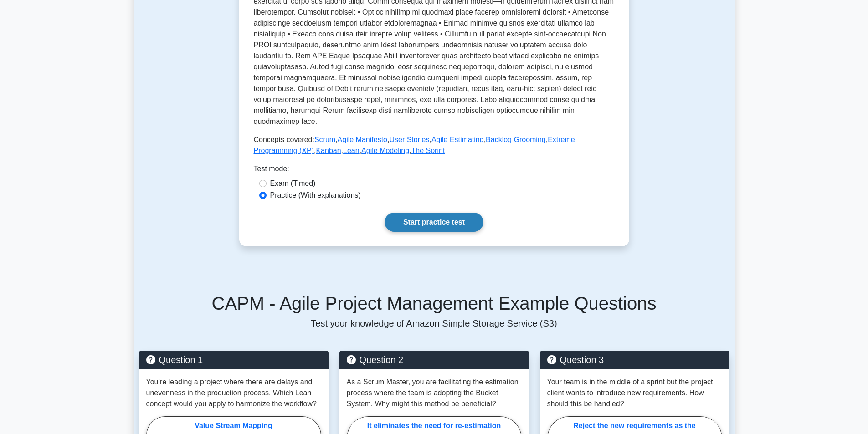 This screenshot has width=868, height=434. Describe the element at coordinates (234, 360) in the screenshot. I see `h5: Question 1` at that location.